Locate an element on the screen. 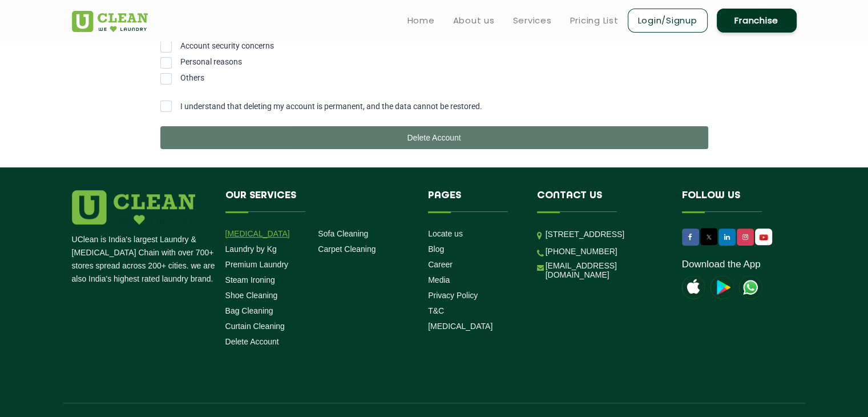  a: Blog is located at coordinates (436, 249).